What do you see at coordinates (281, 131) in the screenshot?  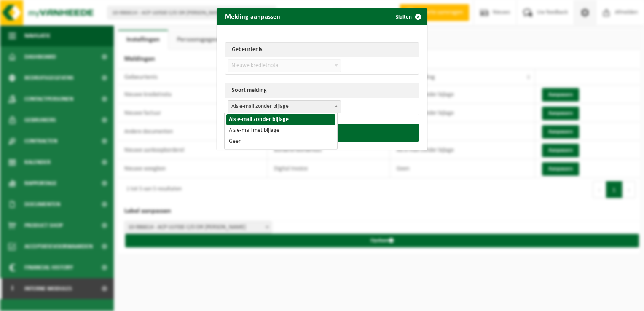 I see `li: Als e-mail met bijlage` at bounding box center [281, 131].